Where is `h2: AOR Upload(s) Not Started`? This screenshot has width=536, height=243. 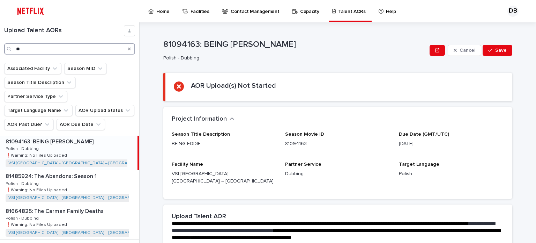
h2: AOR Upload(s) Not Started is located at coordinates (234, 86).